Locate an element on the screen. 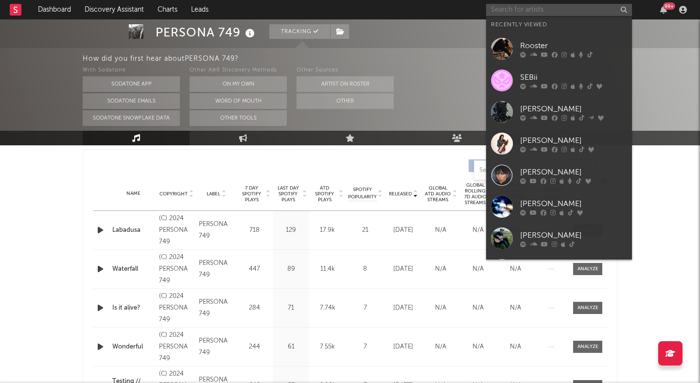 This screenshot has height=383, width=700. button: Originals(36) is located at coordinates (501, 166).